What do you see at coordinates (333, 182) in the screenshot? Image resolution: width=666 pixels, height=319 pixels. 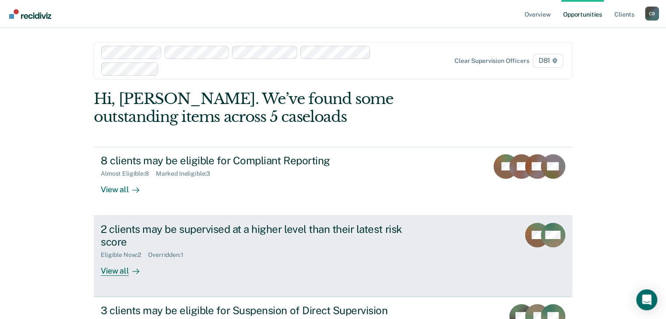 I see `a: 8 clients may be eligible for Compliant ReportingAlmost Eligible:8Marked Ineligible:3View all` at bounding box center [333, 182].